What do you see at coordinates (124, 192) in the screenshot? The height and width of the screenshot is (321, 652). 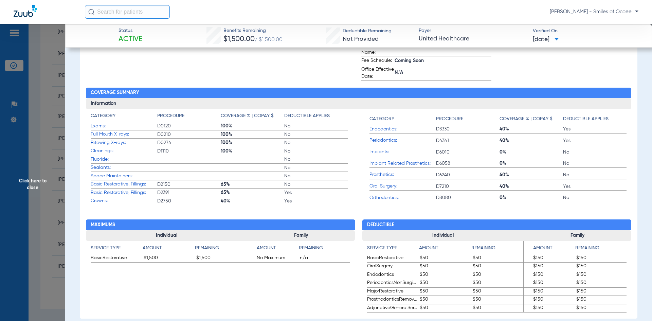 I see `span: Basic Restorative, Fillings:` at bounding box center [124, 192].